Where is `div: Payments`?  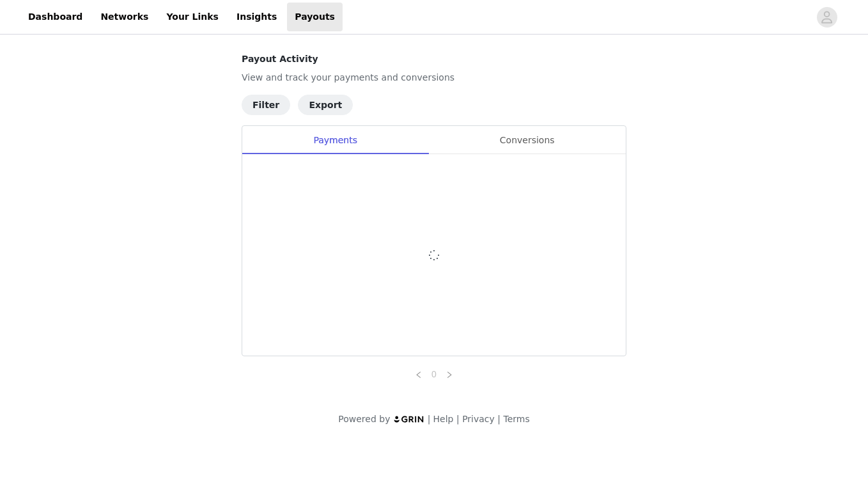
div: Payments is located at coordinates (335, 140).